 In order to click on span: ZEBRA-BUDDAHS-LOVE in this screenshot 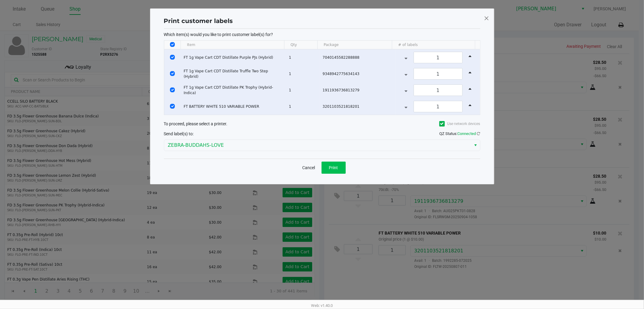, I will do `click(318, 145)`.